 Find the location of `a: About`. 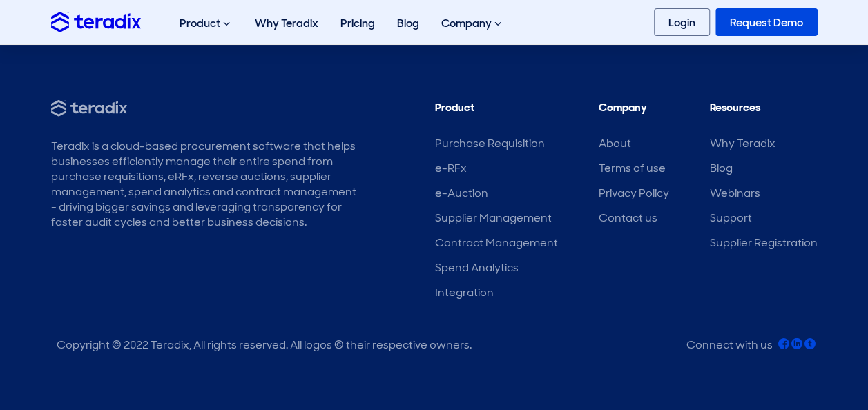

a: About is located at coordinates (614, 143).